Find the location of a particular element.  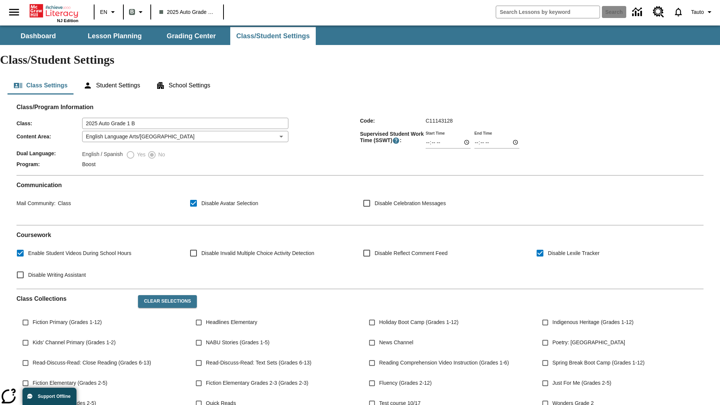

button: Clear Selections is located at coordinates (167, 302).